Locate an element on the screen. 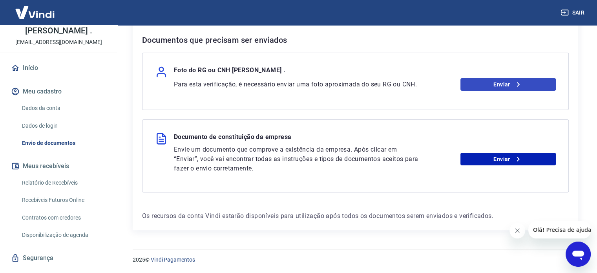  h6: Documentos que precisam ser enviados is located at coordinates (355, 40).